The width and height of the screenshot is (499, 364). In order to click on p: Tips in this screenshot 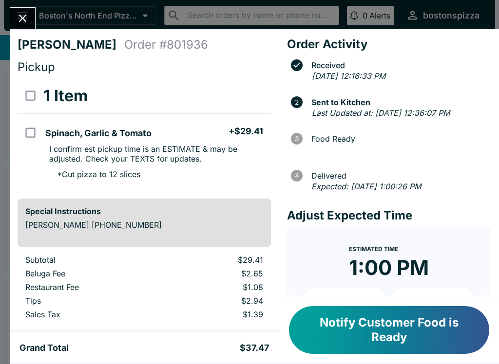, I will do `click(90, 301)`.